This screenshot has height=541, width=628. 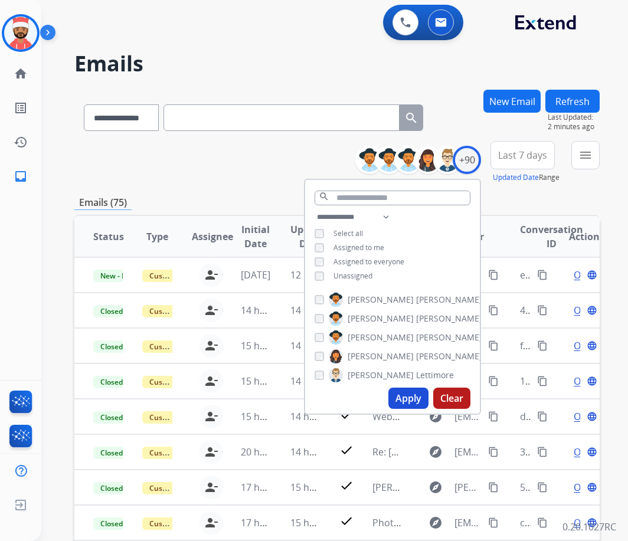 I want to click on p: Emails (75), so click(x=103, y=202).